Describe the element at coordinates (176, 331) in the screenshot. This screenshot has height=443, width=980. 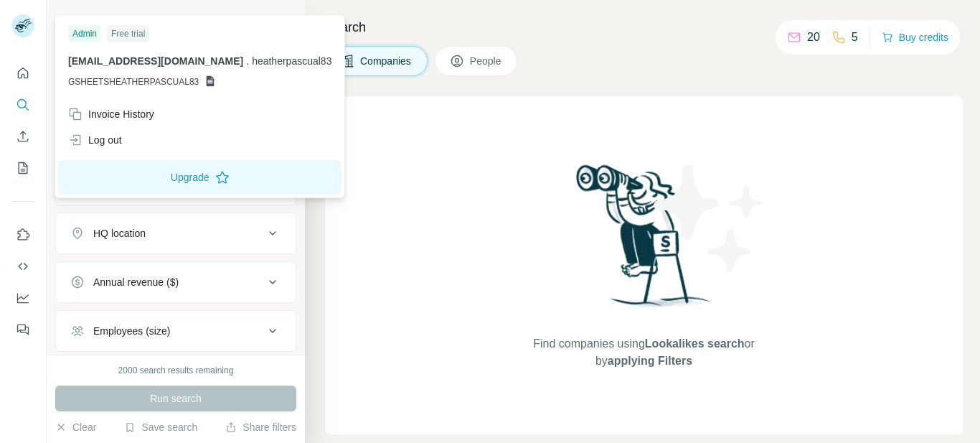
I see `button: Employees (size)` at that location.